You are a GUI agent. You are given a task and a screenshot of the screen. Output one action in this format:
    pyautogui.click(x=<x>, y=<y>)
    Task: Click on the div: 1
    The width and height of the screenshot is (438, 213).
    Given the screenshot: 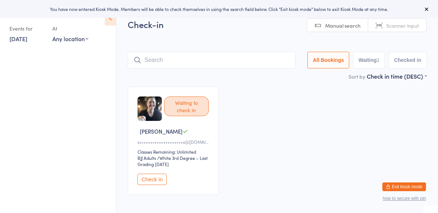 What is the action you would take?
    pyautogui.click(x=378, y=60)
    